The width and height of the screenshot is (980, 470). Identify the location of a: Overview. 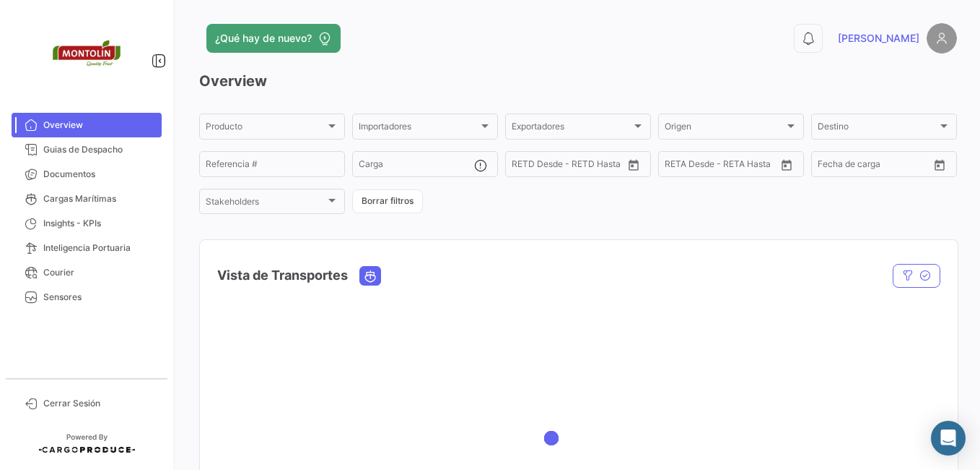
(86, 125).